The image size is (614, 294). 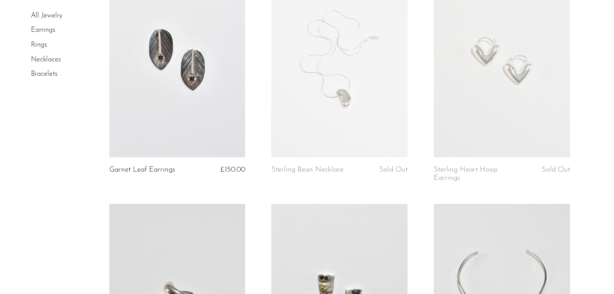 What do you see at coordinates (307, 170) in the screenshot?
I see `a: Sterling Bean Necklace` at bounding box center [307, 170].